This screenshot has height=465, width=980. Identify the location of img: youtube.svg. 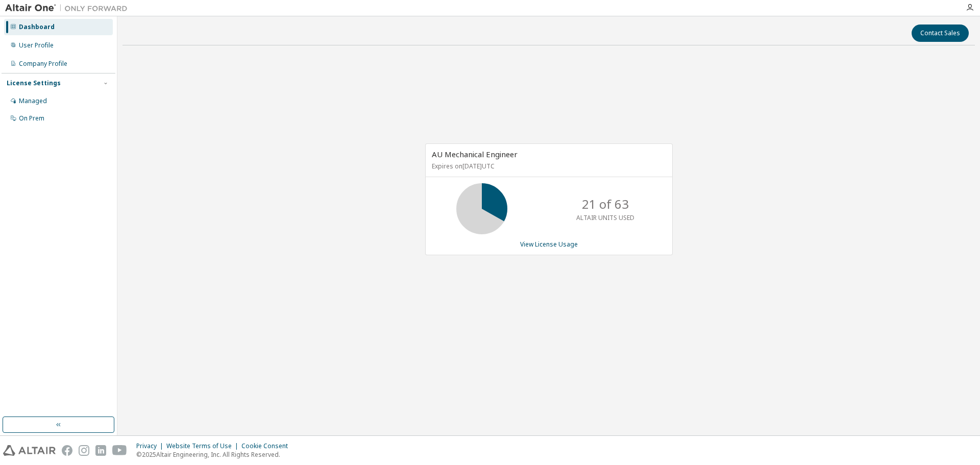
(119, 450).